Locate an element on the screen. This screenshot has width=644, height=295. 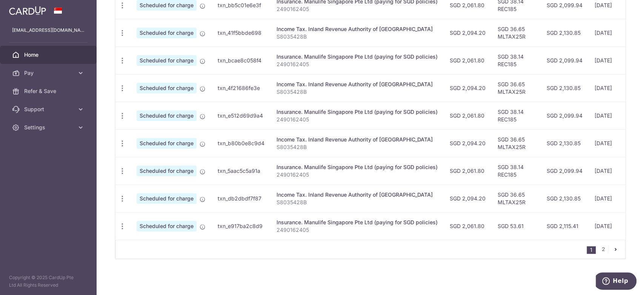
img: CardUp is located at coordinates (28, 11).